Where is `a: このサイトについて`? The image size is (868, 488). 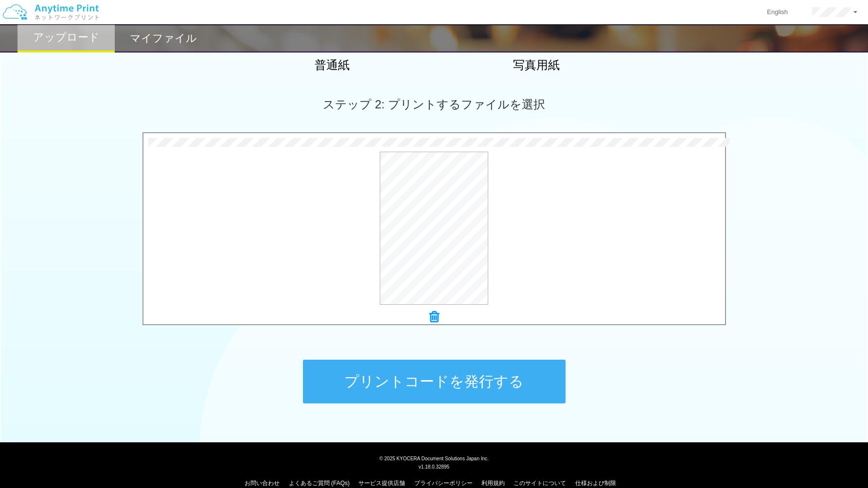
a: このサイトについて is located at coordinates (540, 483).